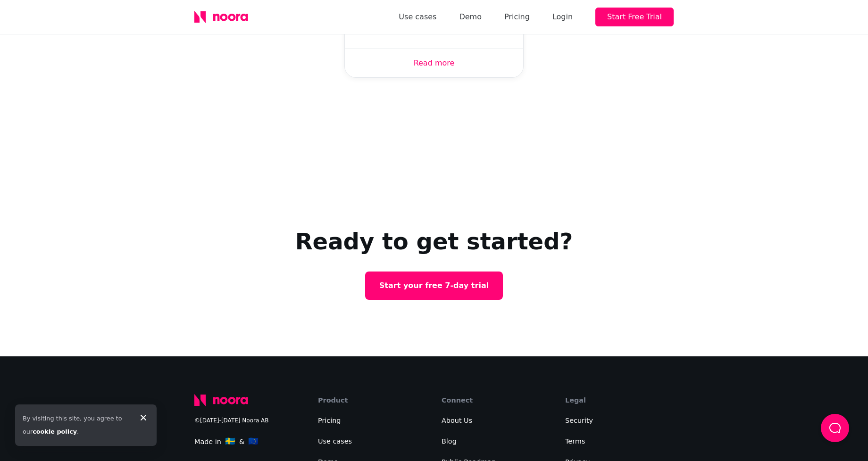 The height and width of the screenshot is (461, 868). Describe the element at coordinates (449, 442) in the screenshot. I see `a: Blog` at that location.